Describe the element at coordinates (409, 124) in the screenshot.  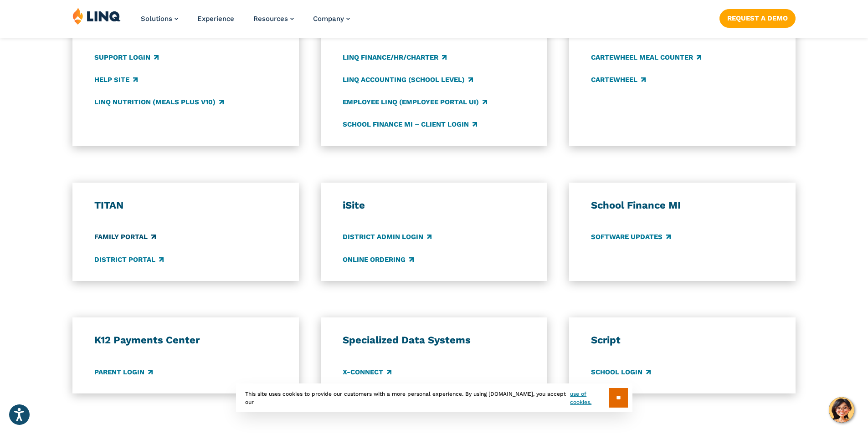
I see `a: School Finance MI – Client Login` at that location.